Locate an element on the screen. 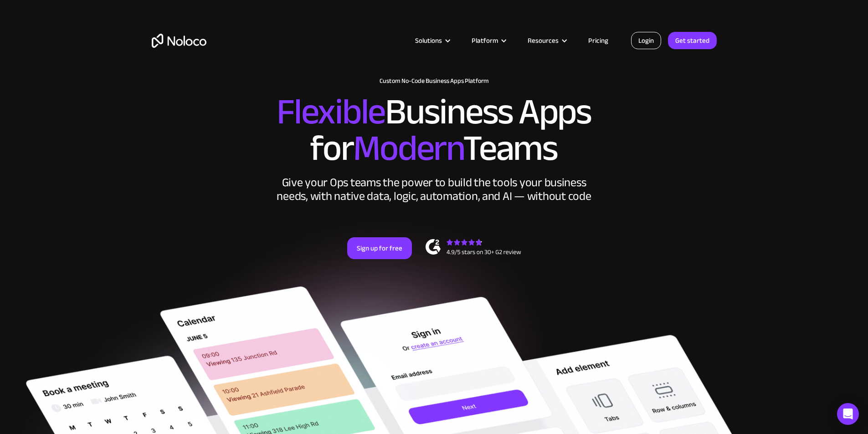 Image resolution: width=868 pixels, height=434 pixels. a: home is located at coordinates (179, 40).